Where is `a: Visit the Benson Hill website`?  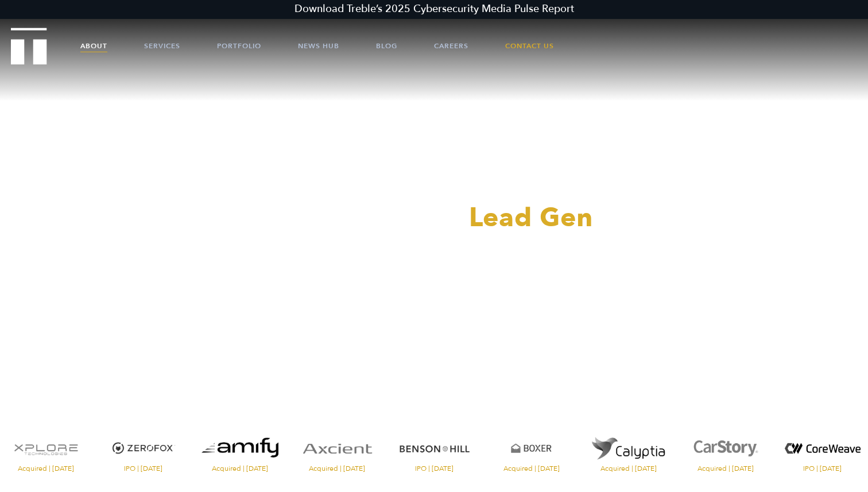
a: Visit the Benson Hill website is located at coordinates (434, 451).